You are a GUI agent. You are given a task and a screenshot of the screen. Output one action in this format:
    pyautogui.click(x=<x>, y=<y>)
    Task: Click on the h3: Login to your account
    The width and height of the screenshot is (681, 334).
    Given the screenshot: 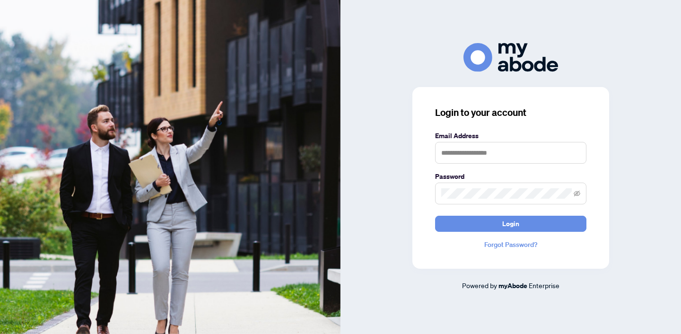 What is the action you would take?
    pyautogui.click(x=511, y=113)
    